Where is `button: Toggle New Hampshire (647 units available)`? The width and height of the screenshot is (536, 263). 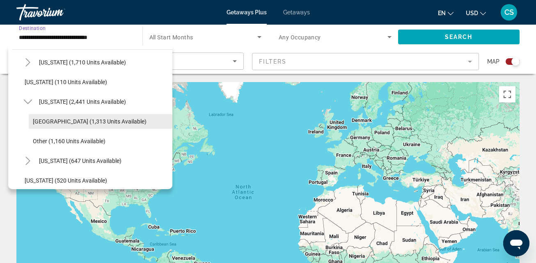 button: Toggle New Hampshire (647 units available) is located at coordinates (28, 161).